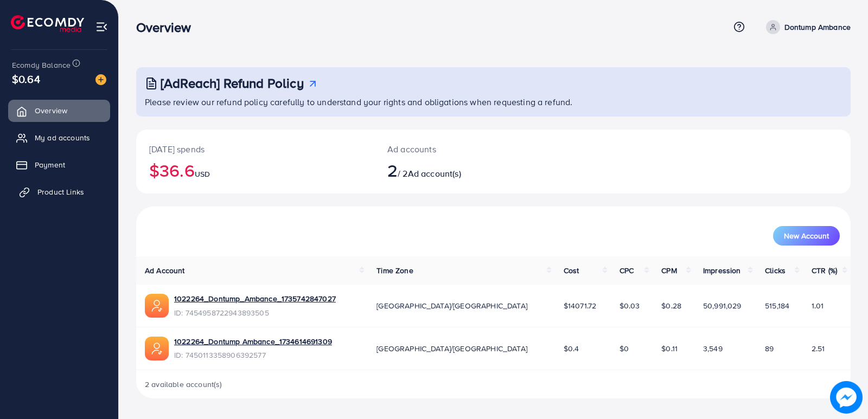  I want to click on span: 50,991,029, so click(722, 306).